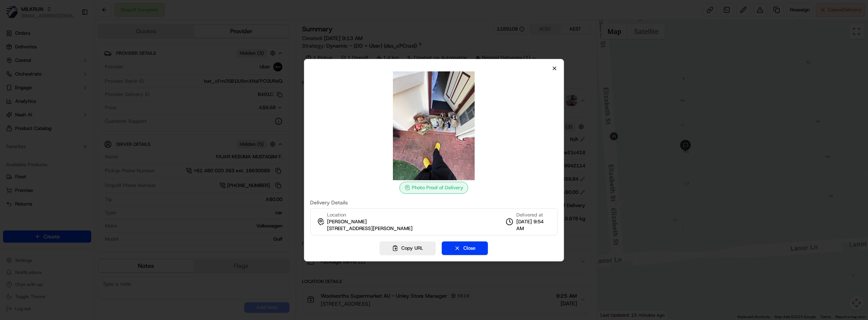 Image resolution: width=868 pixels, height=320 pixels. Describe the element at coordinates (407, 248) in the screenshot. I see `button: Copy URL` at that location.